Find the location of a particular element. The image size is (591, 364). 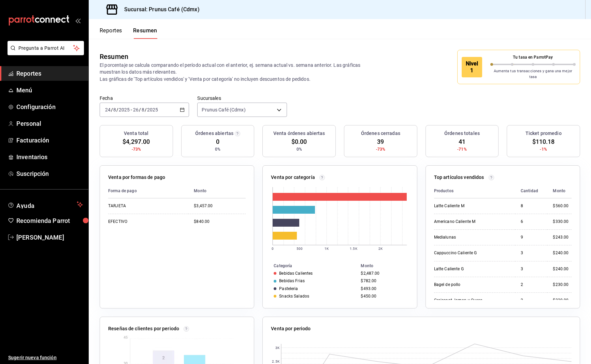

span: Ayuda is located at coordinates (45, 204).